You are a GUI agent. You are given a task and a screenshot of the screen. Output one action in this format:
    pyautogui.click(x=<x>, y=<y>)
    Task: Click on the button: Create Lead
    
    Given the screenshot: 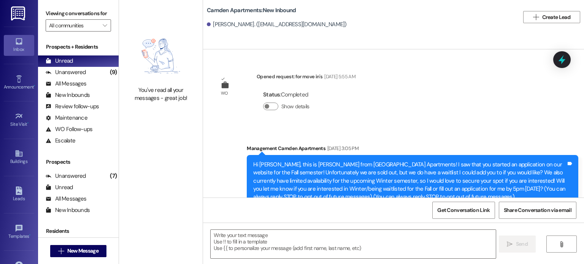 What is the action you would take?
    pyautogui.click(x=551, y=17)
    